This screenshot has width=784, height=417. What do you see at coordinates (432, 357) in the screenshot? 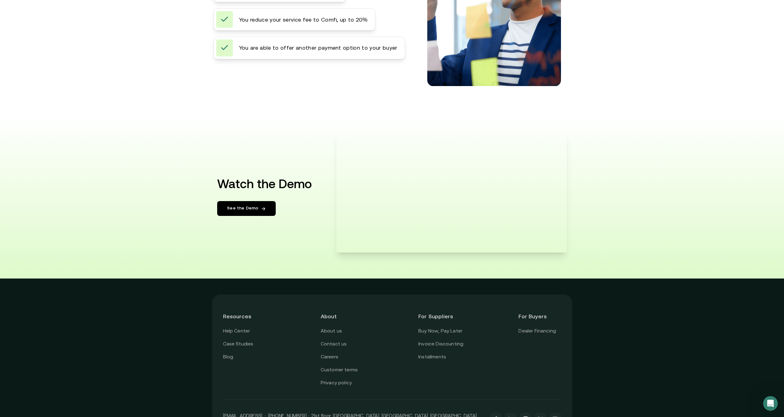
I see `a: Installments` at bounding box center [432, 357].